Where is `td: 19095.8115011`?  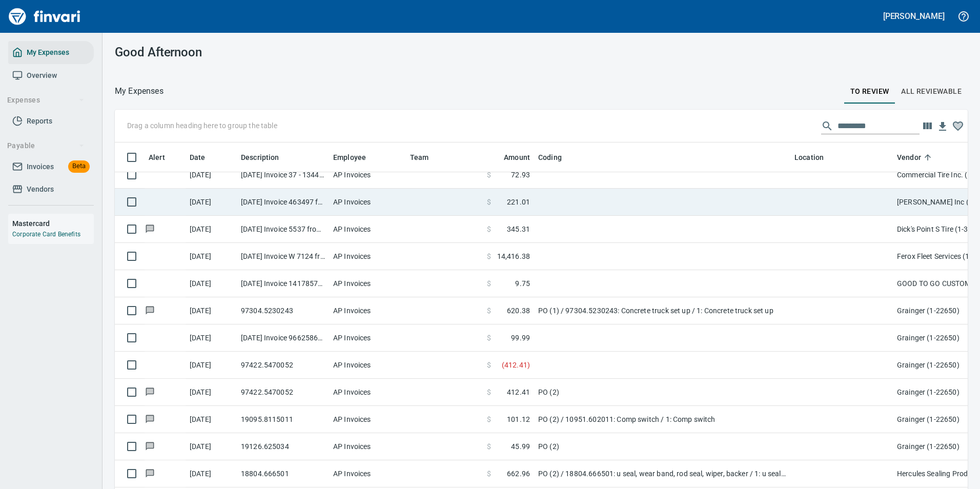
td: 19095.8115011 is located at coordinates (283, 419).